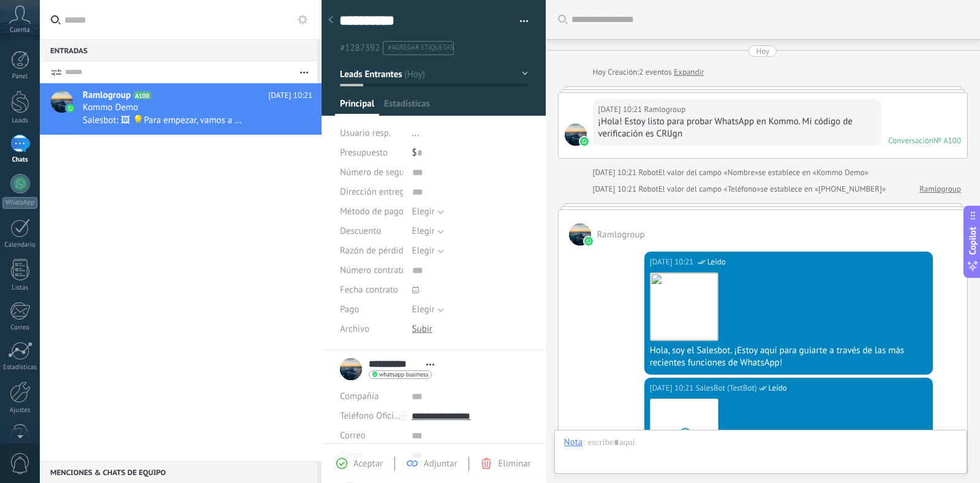 This screenshot has height=483, width=980. I want to click on div: Dirección entrega, so click(371, 192).